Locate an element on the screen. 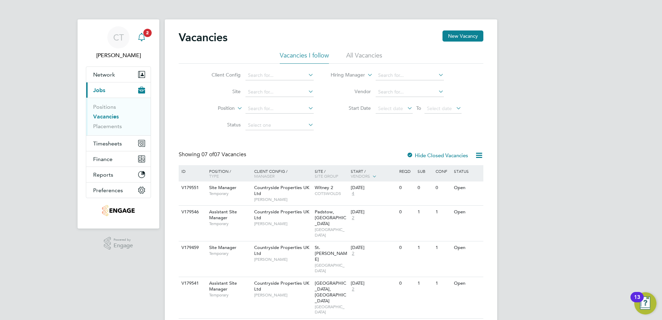 The image size is (662, 320). span: Select date is located at coordinates (439, 108).